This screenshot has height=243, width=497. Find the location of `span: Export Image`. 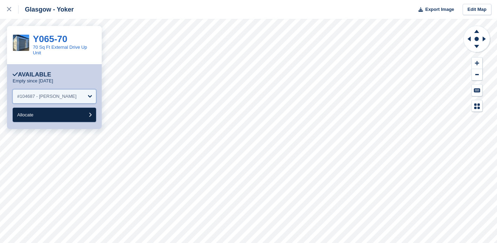

span: Export Image is located at coordinates (440, 9).